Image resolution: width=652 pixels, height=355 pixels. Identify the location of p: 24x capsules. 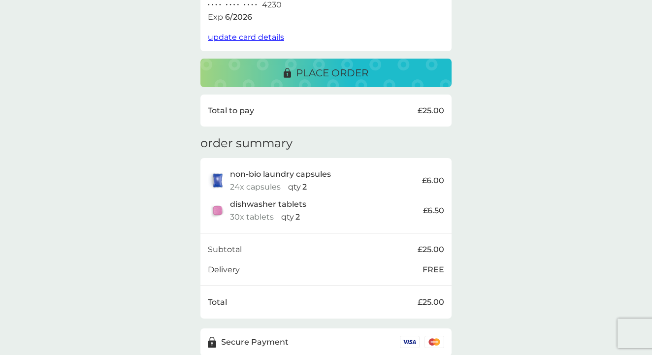
(255, 187).